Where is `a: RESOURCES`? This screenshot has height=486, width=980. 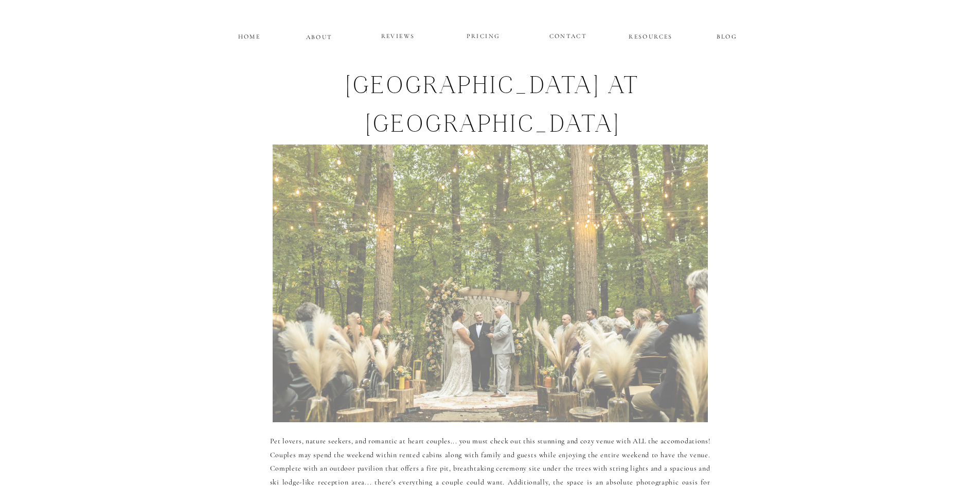
a: RESOURCES is located at coordinates (651, 35).